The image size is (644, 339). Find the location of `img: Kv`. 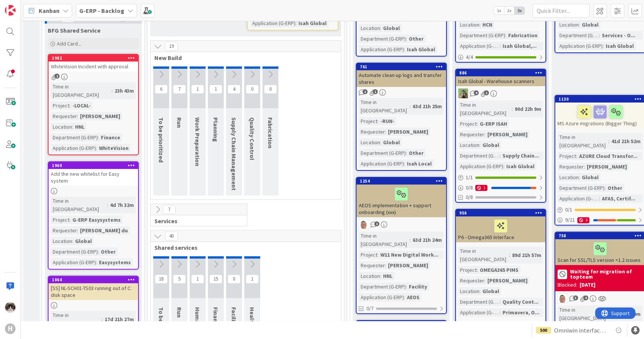

img: Kv is located at coordinates (10, 308).